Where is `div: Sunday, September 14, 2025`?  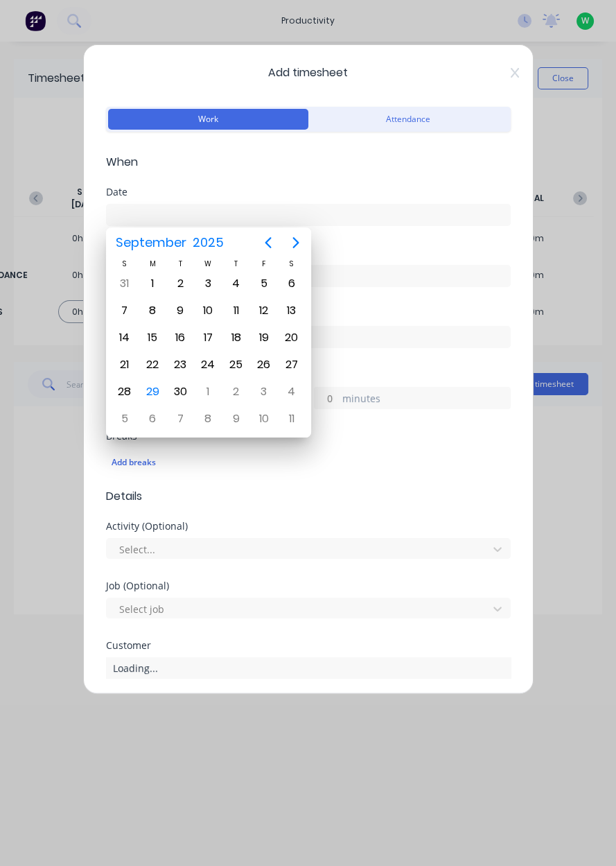
div: Sunday, September 14, 2025 is located at coordinates (124, 338).